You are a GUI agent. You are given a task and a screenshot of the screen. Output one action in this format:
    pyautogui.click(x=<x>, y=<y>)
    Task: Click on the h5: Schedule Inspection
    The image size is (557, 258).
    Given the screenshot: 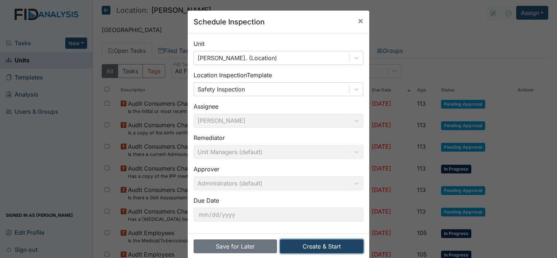 What is the action you would take?
    pyautogui.click(x=229, y=22)
    